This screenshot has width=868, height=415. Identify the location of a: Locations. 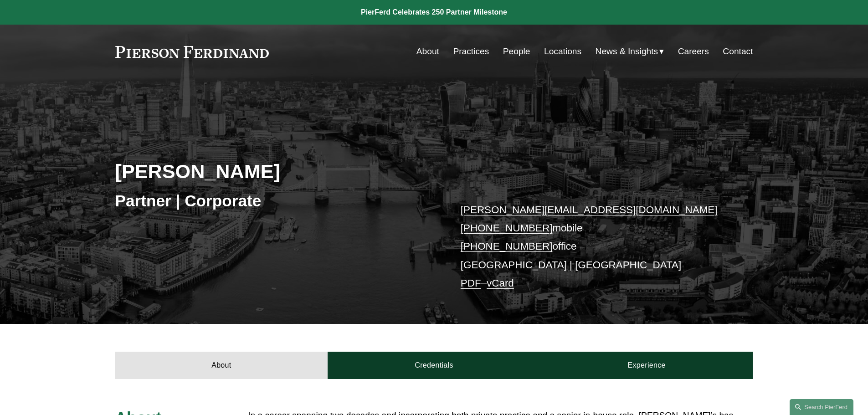
(562, 51).